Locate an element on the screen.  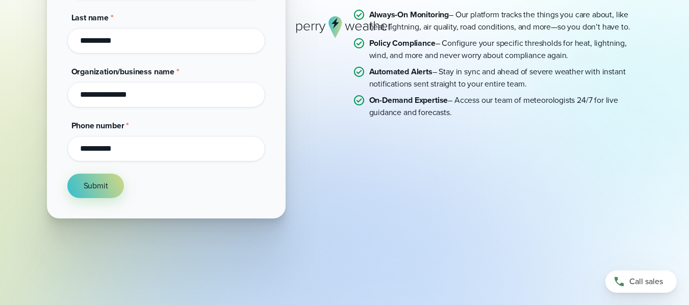
strong: Always-On Monitoring is located at coordinates (409, 14).